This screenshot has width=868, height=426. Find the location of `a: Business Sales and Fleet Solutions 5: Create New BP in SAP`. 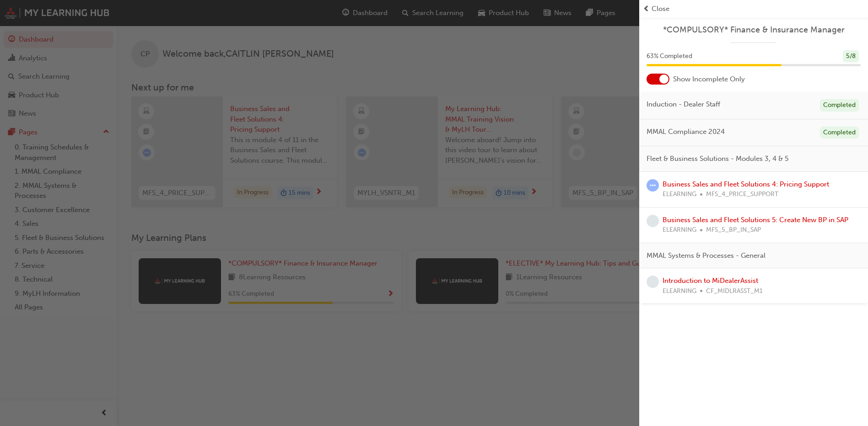

a: Business Sales and Fleet Solutions 5: Create New BP in SAP is located at coordinates (756, 220).